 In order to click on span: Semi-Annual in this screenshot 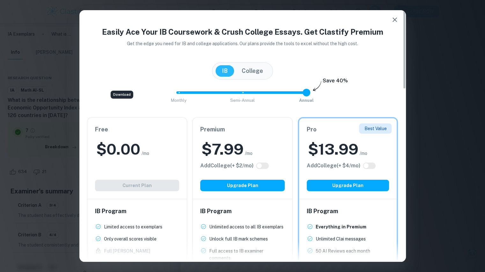, I will do `click(242, 100)`.